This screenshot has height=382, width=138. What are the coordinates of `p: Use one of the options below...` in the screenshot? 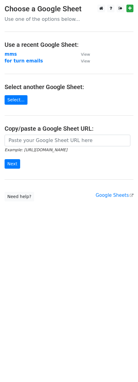 It's located at (69, 19).